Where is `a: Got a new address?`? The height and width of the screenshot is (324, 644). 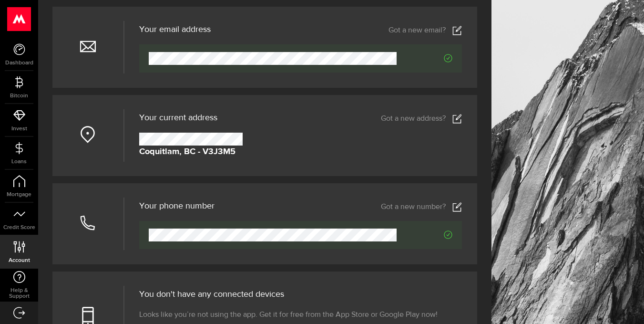
a: Got a new address? is located at coordinates (421, 119).